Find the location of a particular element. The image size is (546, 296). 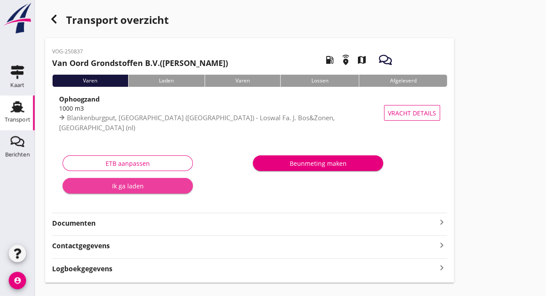

div: Beunmeting maken is located at coordinates (318, 163).